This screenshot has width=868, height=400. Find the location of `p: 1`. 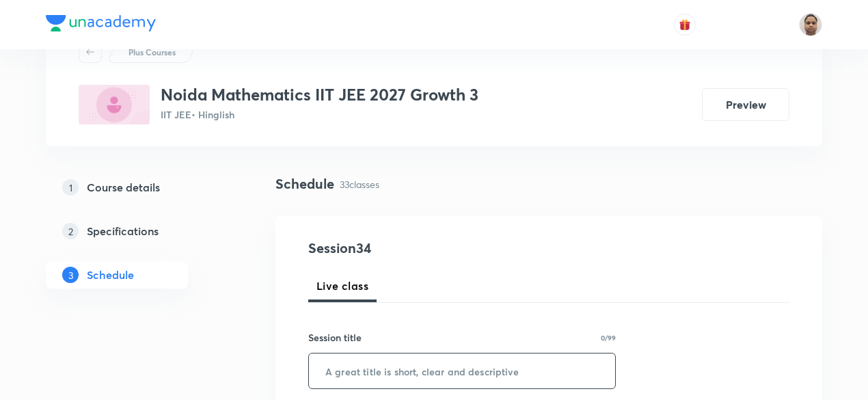

p: 1 is located at coordinates (71, 187).